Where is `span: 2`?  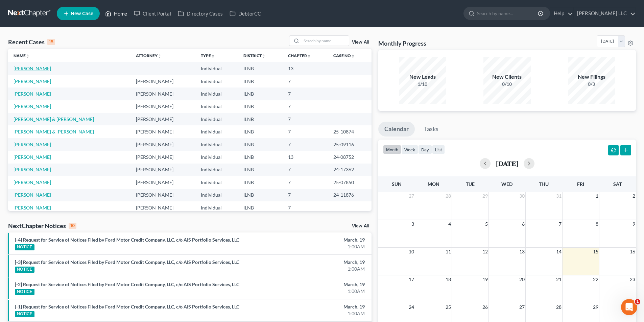 span: 2 is located at coordinates (634, 196).